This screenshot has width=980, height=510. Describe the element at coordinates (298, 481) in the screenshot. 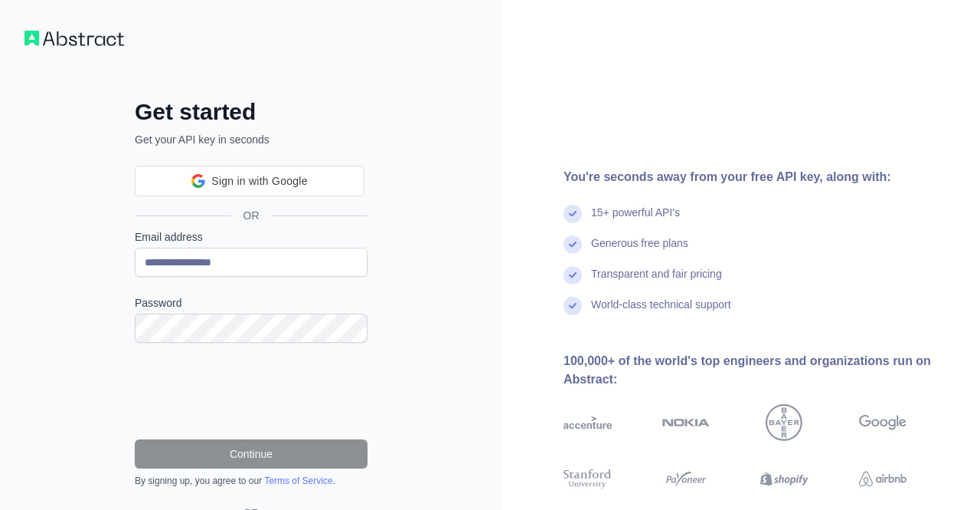

I see `a: Terms of Service` at that location.